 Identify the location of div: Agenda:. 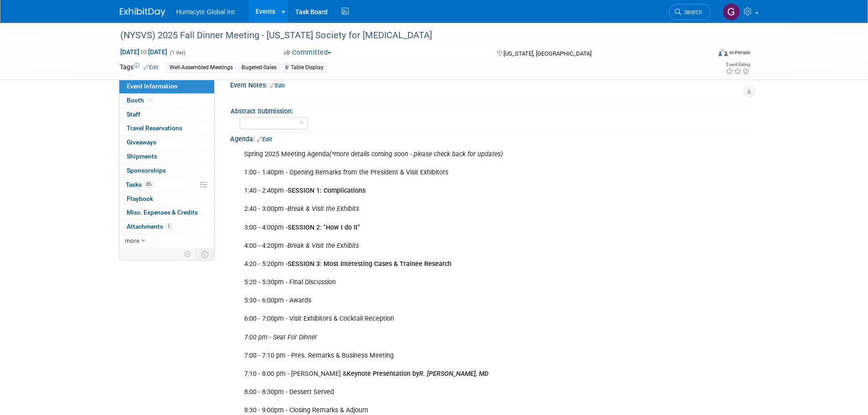
(489, 138).